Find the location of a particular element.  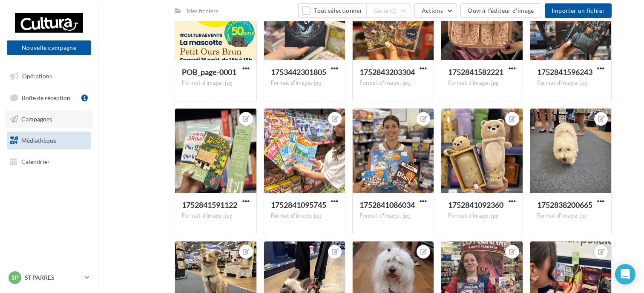

button: Tout sélectionner is located at coordinates (332, 10).